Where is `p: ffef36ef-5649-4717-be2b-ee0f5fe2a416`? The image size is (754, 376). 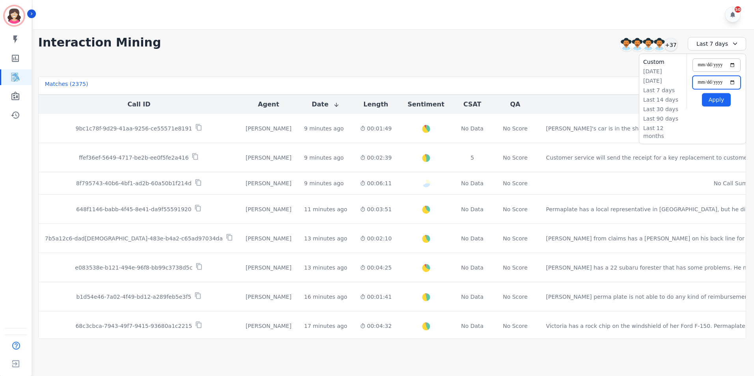
p: ffef36ef-5649-4717-be2b-ee0f5fe2a416 is located at coordinates (134, 158).